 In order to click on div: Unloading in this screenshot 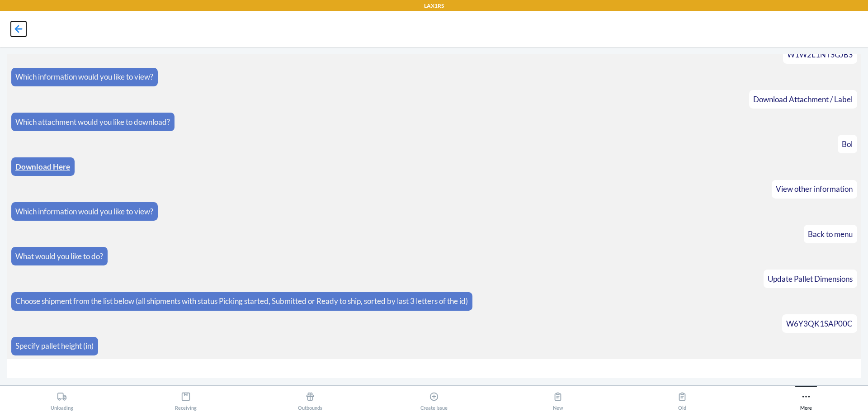, I will do `click(62, 399)`.